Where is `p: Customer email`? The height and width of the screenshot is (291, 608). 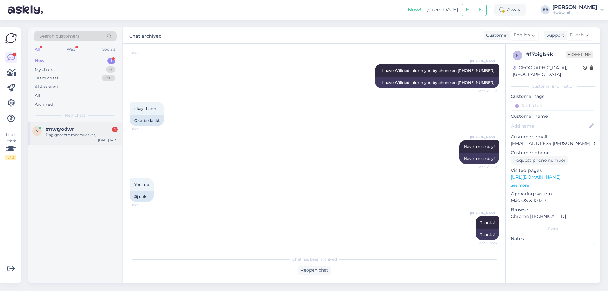 p: Customer email is located at coordinates (553, 137).